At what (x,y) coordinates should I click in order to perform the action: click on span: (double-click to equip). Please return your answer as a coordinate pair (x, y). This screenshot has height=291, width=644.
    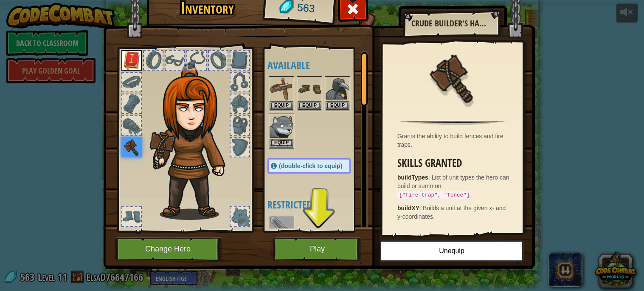
    Looking at the image, I should click on (311, 166).